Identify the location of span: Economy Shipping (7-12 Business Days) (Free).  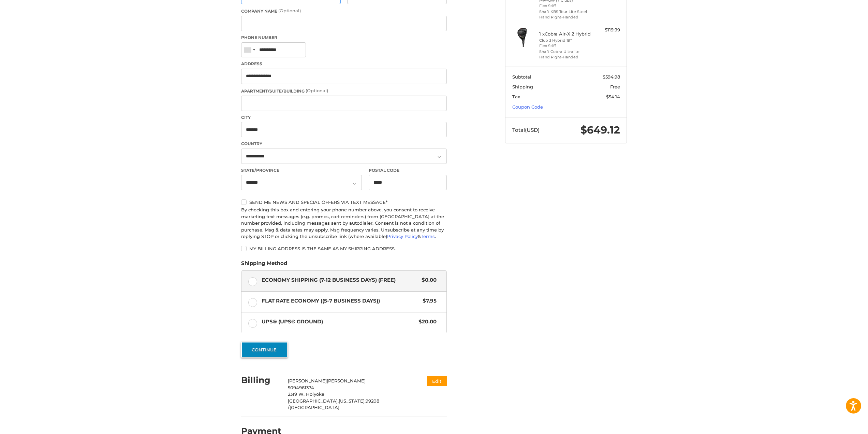
(340, 280).